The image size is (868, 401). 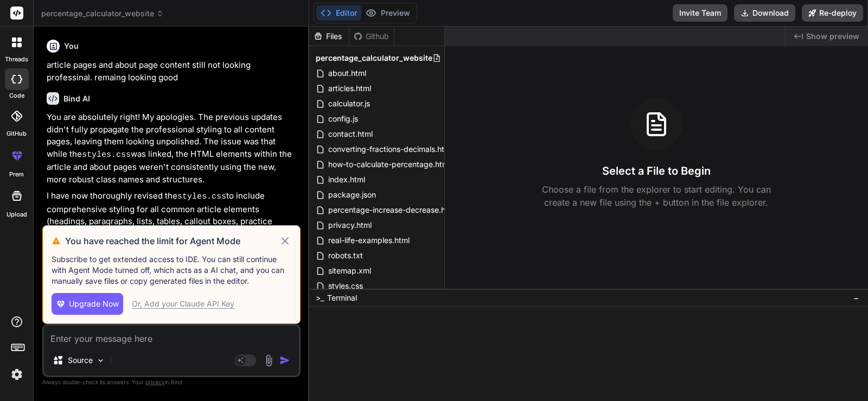 What do you see at coordinates (347, 73) in the screenshot?
I see `span: about.html` at bounding box center [347, 73].